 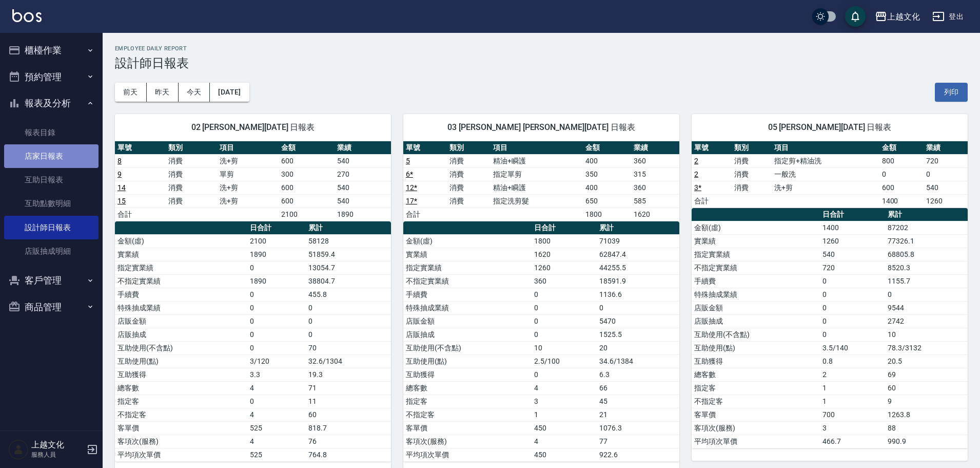 What do you see at coordinates (852, 374) in the screenshot?
I see `td: 2` at bounding box center [852, 374].